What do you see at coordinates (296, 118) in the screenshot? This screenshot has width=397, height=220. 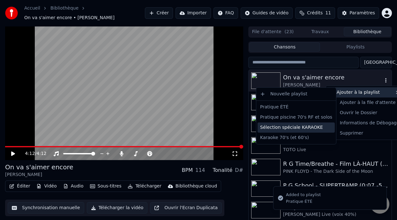 I see `div: Pratique piscine 70's RF et solos` at bounding box center [296, 118].